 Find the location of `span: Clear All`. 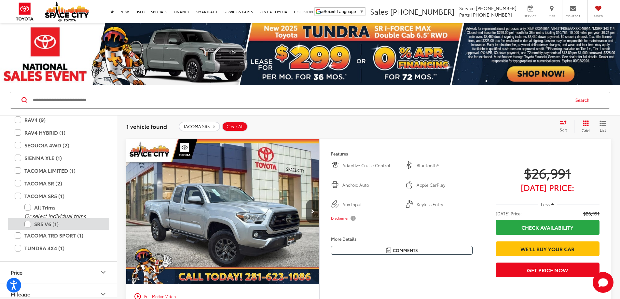

span: Clear All is located at coordinates (235, 127).